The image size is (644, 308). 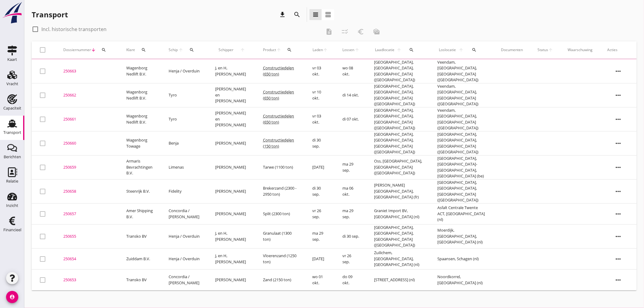 I want to click on div: Relatie, so click(x=12, y=181).